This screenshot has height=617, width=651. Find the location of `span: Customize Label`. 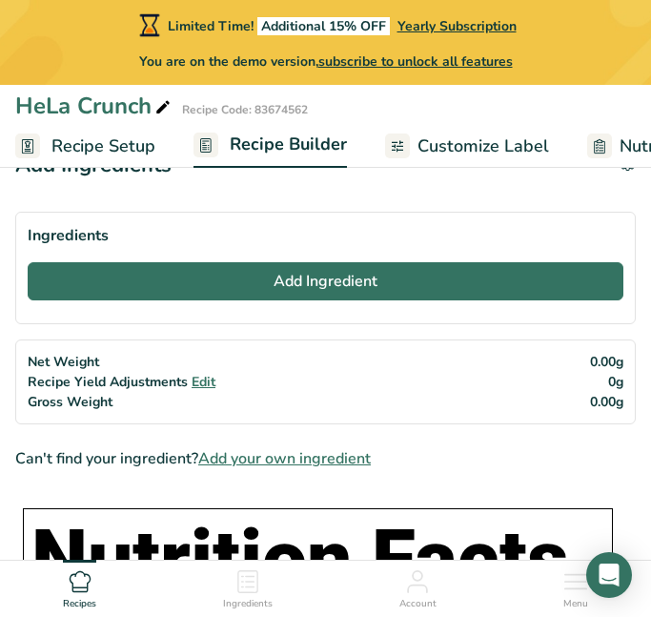

span: Customize Label is located at coordinates (483, 146).